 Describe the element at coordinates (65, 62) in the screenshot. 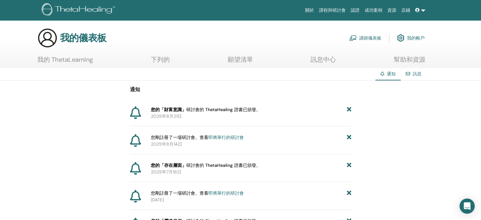

I see `a: 我的 ThetaLearning` at that location.